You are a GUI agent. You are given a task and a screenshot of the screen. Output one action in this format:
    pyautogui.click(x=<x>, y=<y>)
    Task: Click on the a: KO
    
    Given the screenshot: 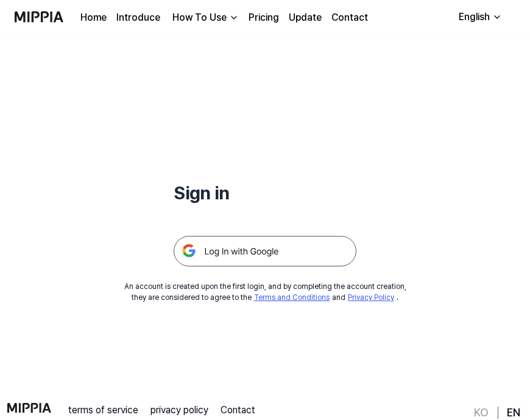 What is the action you would take?
    pyautogui.click(x=481, y=413)
    